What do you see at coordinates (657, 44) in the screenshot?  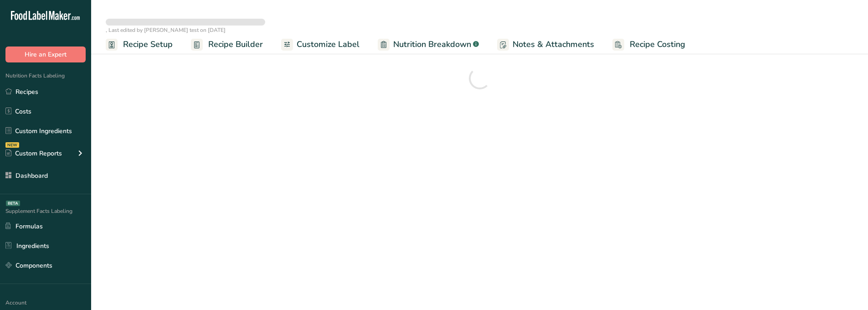 I see `span: Recipe Costing` at bounding box center [657, 44].